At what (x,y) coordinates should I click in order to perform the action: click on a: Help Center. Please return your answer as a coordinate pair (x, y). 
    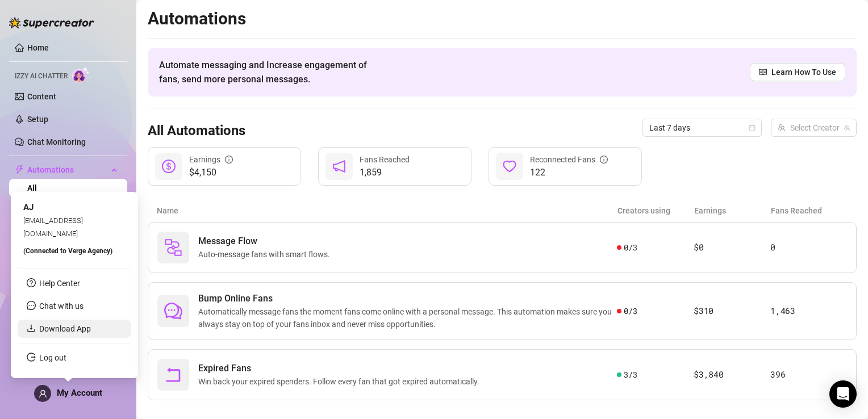
    Looking at the image, I should click on (60, 283).